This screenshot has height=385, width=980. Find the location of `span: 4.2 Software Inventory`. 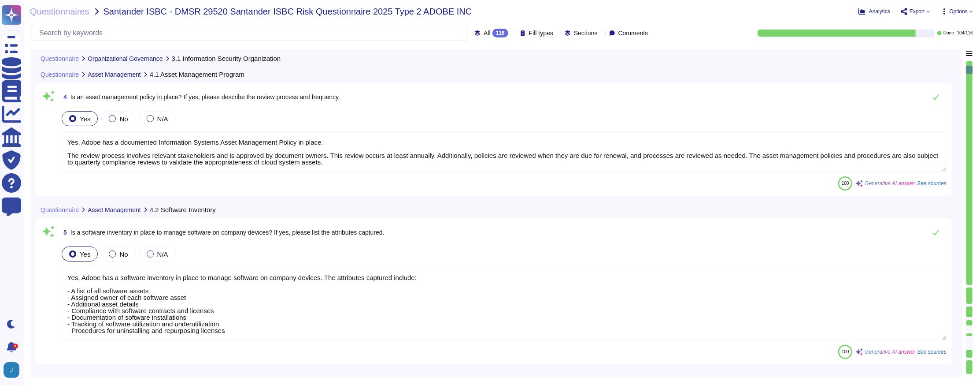

span: 4.2 Software Inventory is located at coordinates (183, 209).